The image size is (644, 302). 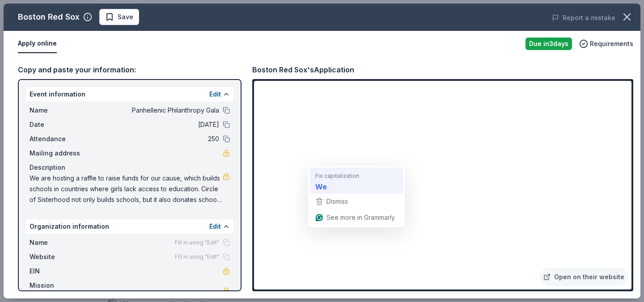 I want to click on div: Description, so click(x=130, y=168).